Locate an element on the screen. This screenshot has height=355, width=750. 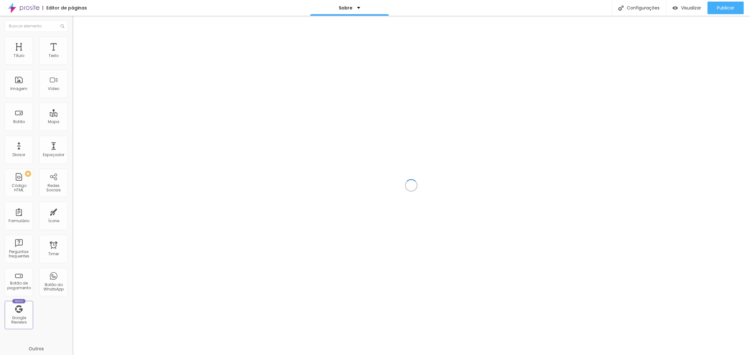
button: Visualizar is located at coordinates (687, 8).